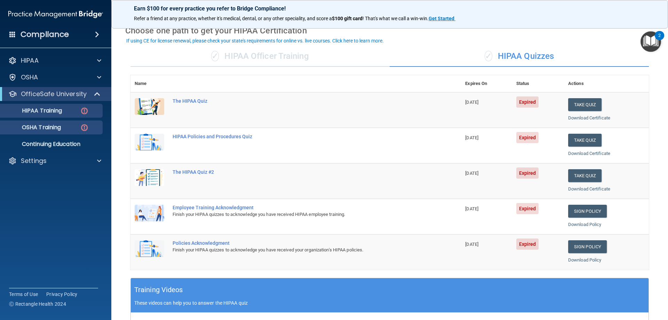 This screenshot has width=668, height=320. Describe the element at coordinates (299, 136) in the screenshot. I see `div: HIPAA Policies and Procedures Quiz` at that location.